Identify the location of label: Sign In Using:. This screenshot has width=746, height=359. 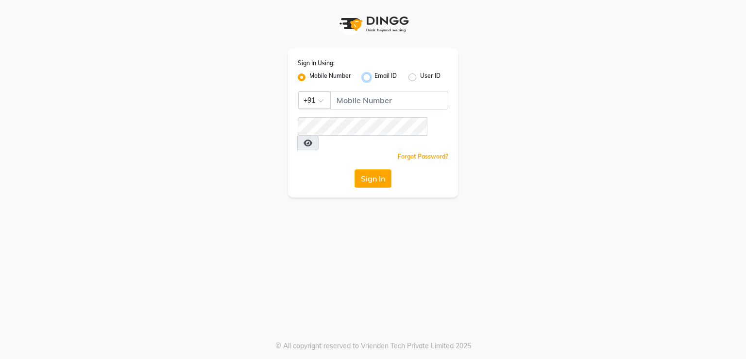
(316, 63).